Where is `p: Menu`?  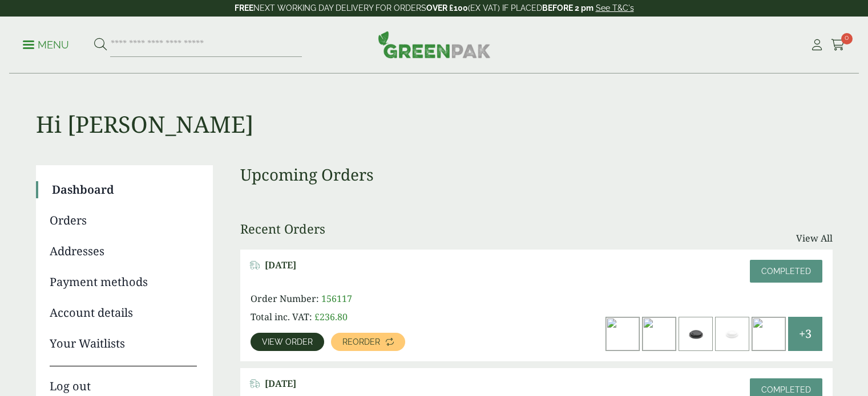
p: Menu is located at coordinates (46, 45).